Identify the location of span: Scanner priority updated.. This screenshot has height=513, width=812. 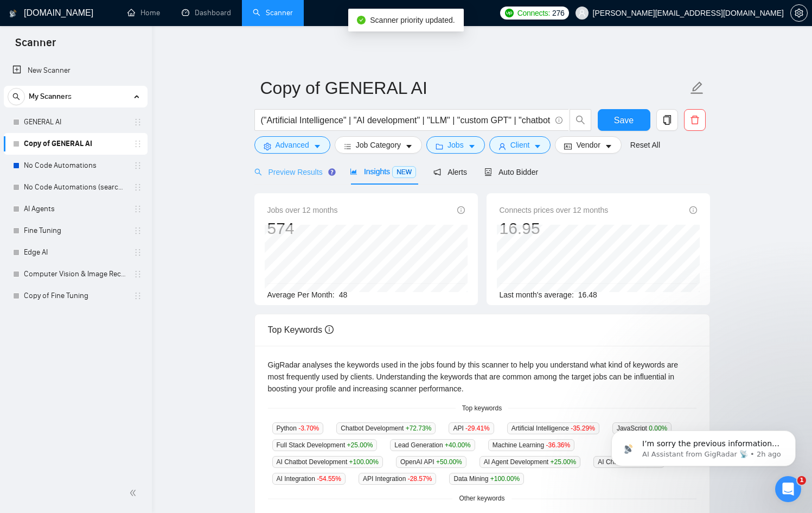
(413, 20).